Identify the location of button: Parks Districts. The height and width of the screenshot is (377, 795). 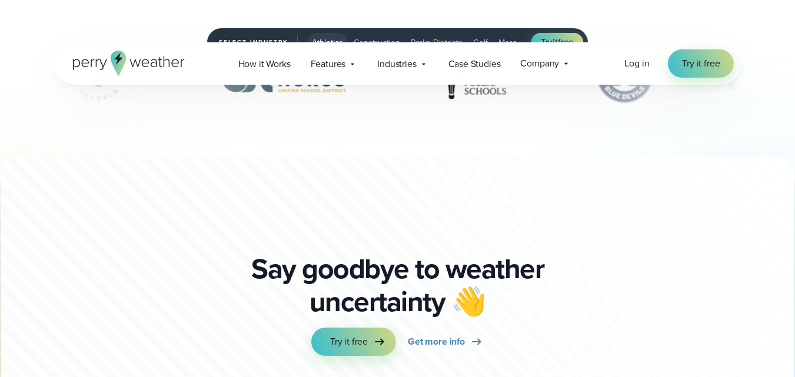
(437, 42).